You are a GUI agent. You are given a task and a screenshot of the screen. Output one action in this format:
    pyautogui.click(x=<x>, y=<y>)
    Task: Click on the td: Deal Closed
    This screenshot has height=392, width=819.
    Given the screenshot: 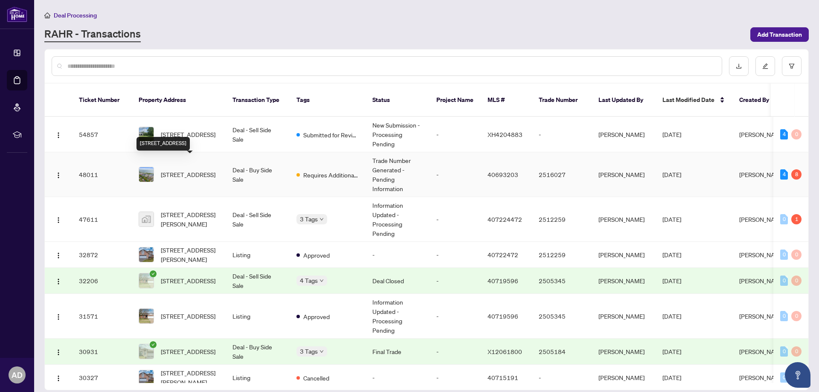 What is the action you would take?
    pyautogui.click(x=398, y=281)
    